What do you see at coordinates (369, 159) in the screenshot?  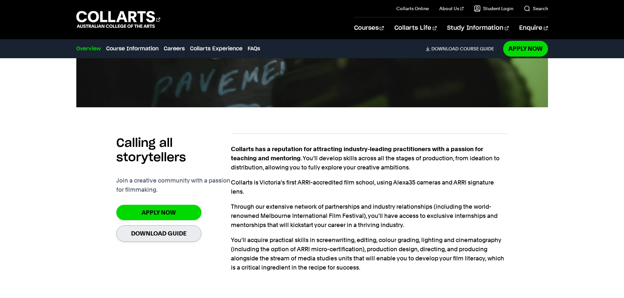 I see `p: . You’ll develop skills across all the stages of production, from ideation to distribution, allow...` at bounding box center [369, 159].